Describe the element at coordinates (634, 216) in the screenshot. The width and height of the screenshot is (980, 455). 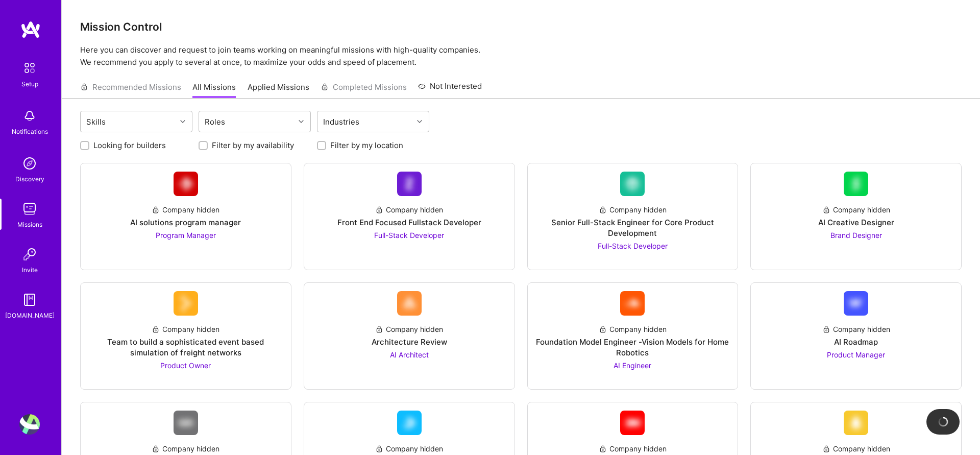
I see `a: Company LogoCompany hiddenSenior Full-Stack Engineer for Core Product DevelopmentFull-Stack Devel...` at that location.